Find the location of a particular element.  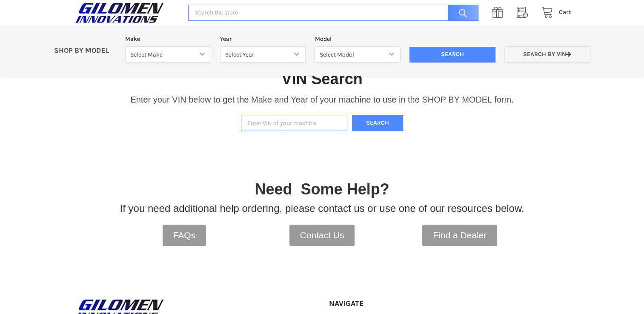

a: Cart is located at coordinates (554, 12).